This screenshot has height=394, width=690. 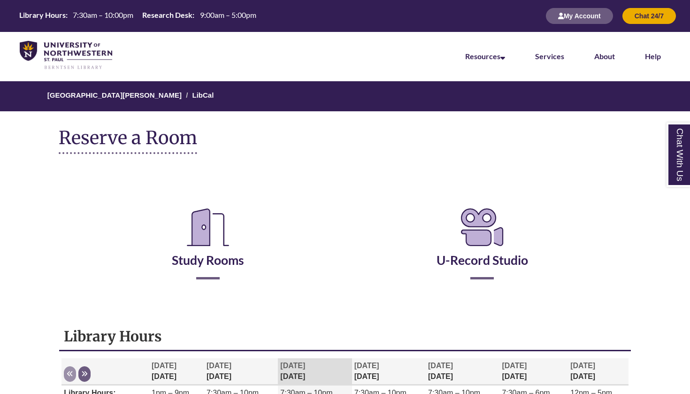 What do you see at coordinates (208, 248) in the screenshot?
I see `a: Study Rooms` at bounding box center [208, 248].